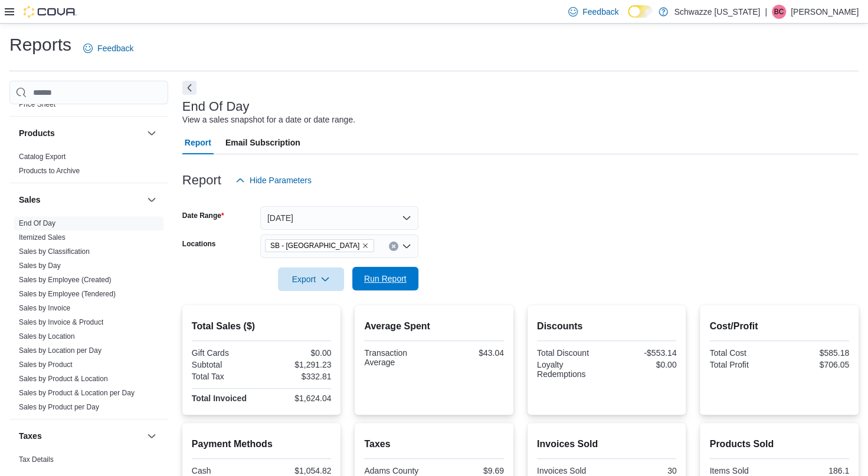 Image resolution: width=868 pixels, height=476 pixels. What do you see at coordinates (54, 251) in the screenshot?
I see `span: Sales by Classification` at bounding box center [54, 251].